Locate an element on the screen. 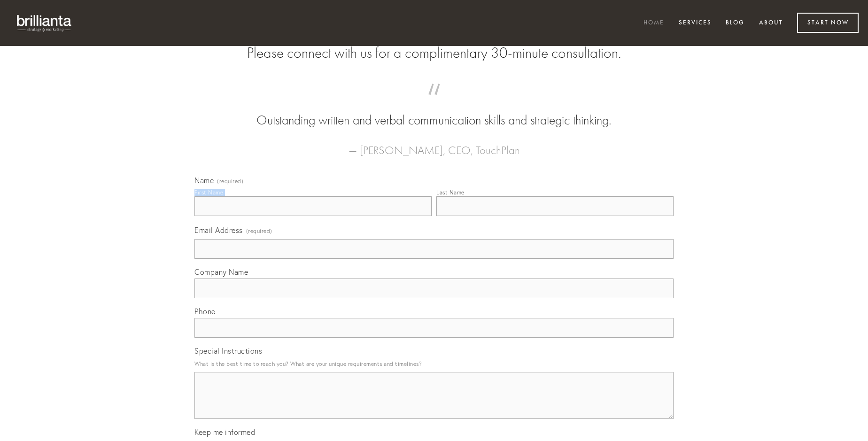 Image resolution: width=868 pixels, height=441 pixels. span: Phone is located at coordinates (205, 311).